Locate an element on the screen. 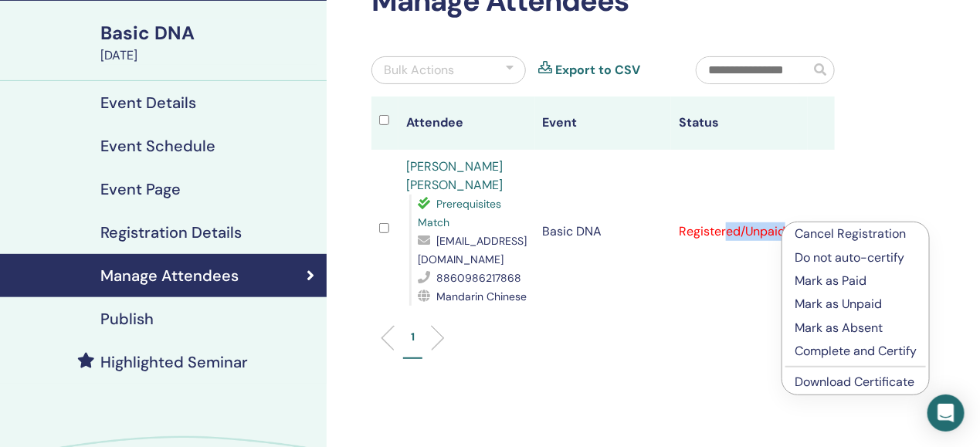 Image resolution: width=980 pixels, height=447 pixels. h4: Event Page is located at coordinates (140, 190).